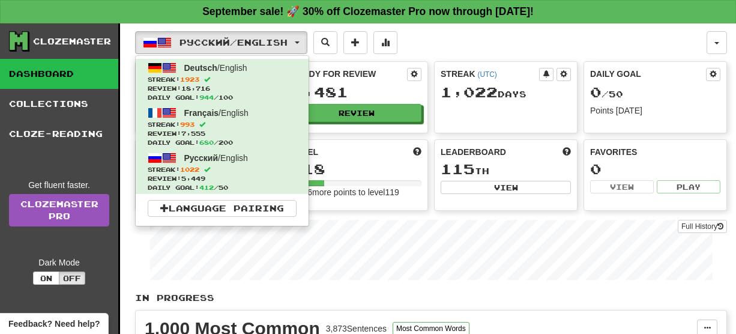 This screenshot has height=334, width=736. Describe the element at coordinates (59, 262) in the screenshot. I see `div: Dark Mode` at that location.